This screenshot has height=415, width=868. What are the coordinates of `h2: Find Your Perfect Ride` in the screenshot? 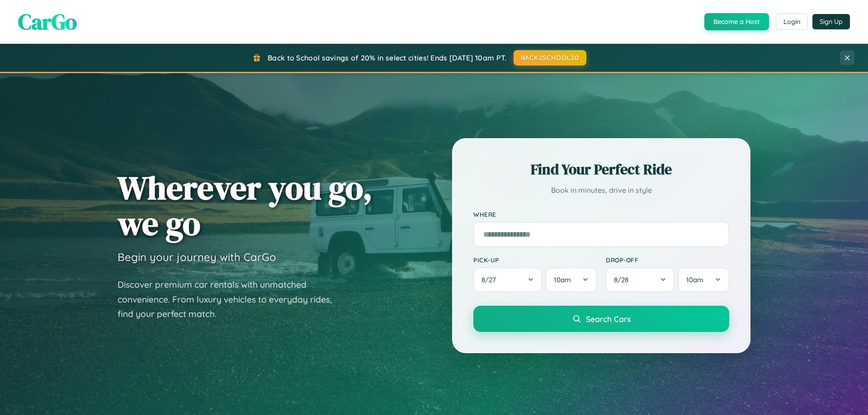 It's located at (601, 169).